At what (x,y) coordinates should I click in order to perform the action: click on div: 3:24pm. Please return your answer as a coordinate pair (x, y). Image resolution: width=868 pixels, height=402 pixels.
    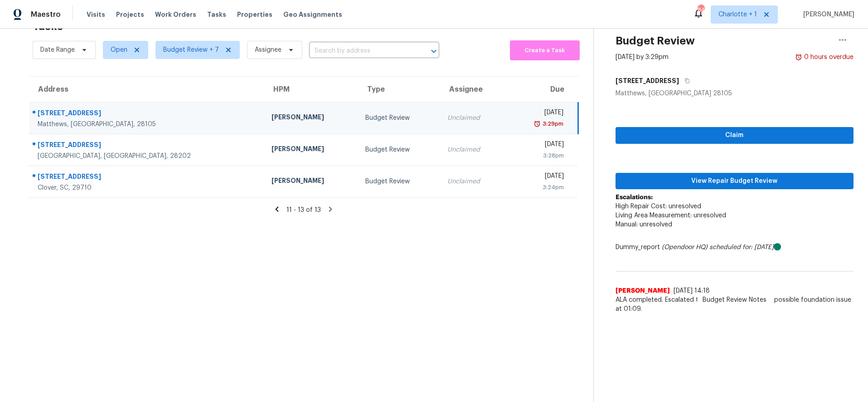
    Looking at the image, I should click on (539, 187).